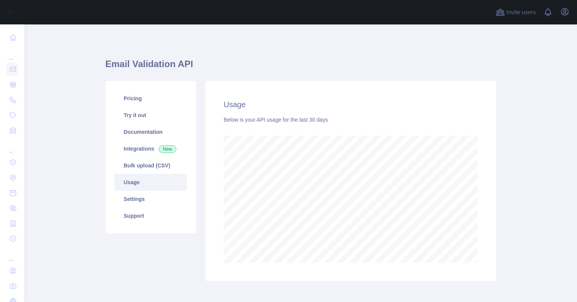  I want to click on a: Settings, so click(151, 199).